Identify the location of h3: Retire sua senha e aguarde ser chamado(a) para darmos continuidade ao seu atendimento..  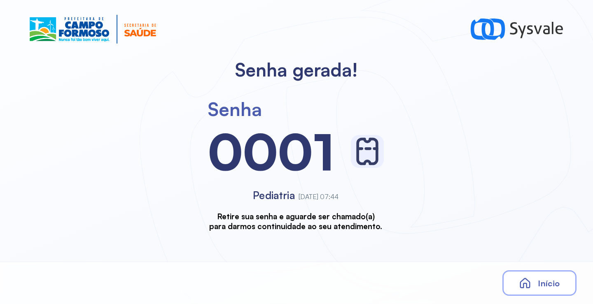
(296, 221).